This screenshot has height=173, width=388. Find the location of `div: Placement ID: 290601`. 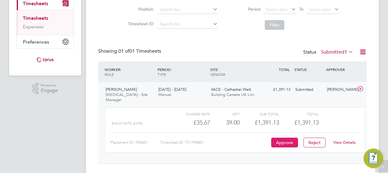

div: Placement ID: 290601 is located at coordinates (135, 143).